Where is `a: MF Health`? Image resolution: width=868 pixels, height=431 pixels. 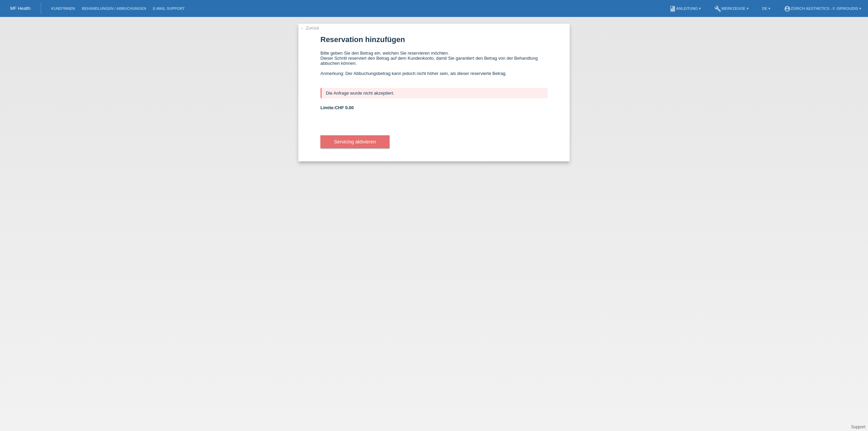
a: MF Health is located at coordinates (20, 8).